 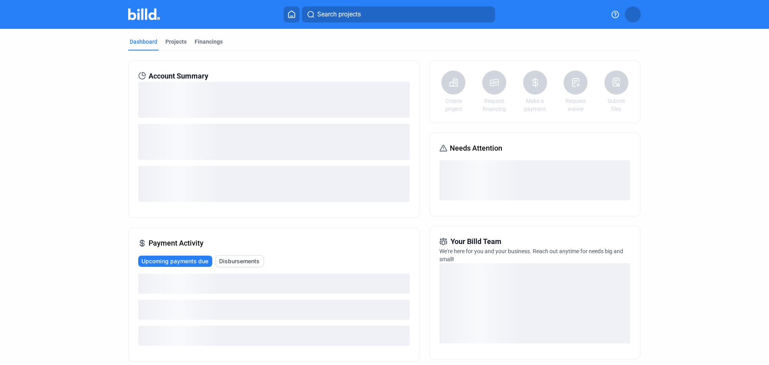 I want to click on button: Search projects, so click(x=398, y=14).